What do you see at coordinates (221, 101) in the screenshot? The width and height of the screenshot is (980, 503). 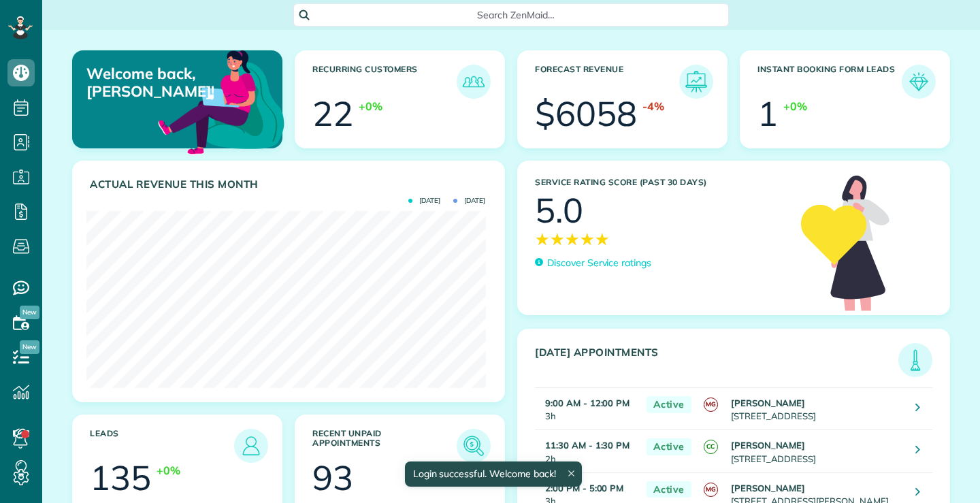 I see `img: dashboard_welcome-42a62b7d889689a78055ac9021e634bf52bae3f8056760290aed330b23ab8690.png` at bounding box center [221, 101].